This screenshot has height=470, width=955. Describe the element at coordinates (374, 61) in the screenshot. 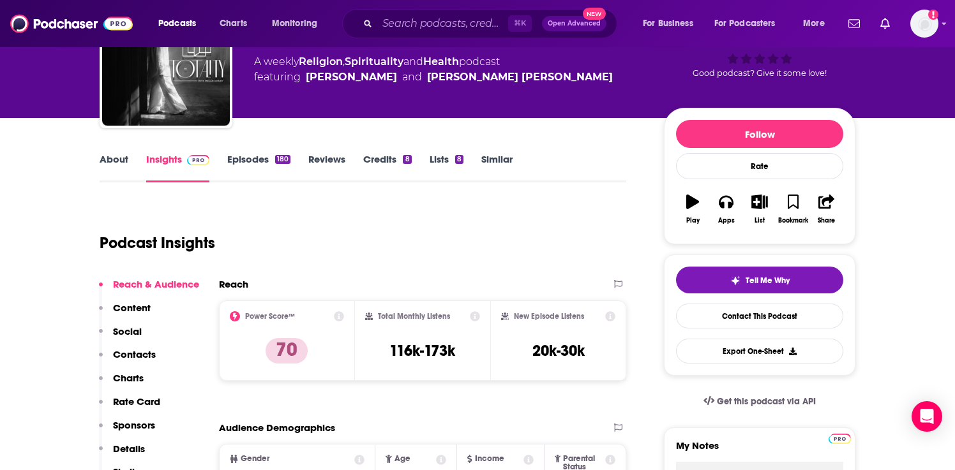

I see `a: Spirituality` at that location.